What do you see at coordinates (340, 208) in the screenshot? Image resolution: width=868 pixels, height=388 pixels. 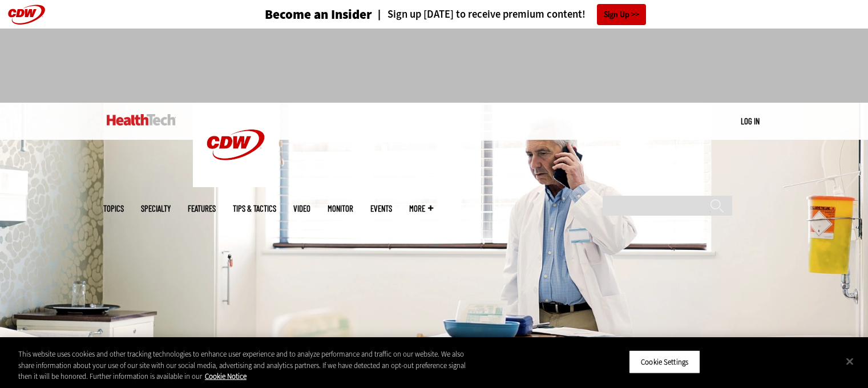 I see `a: MonITor` at bounding box center [340, 208].